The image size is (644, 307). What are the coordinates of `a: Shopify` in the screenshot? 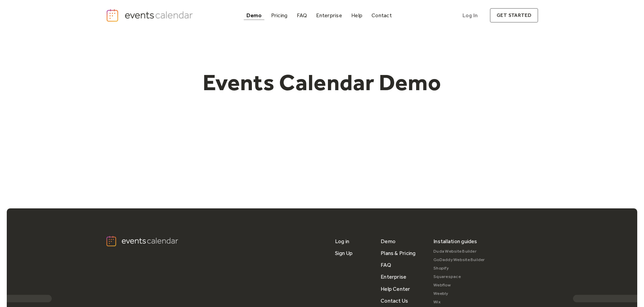 It's located at (459, 268).